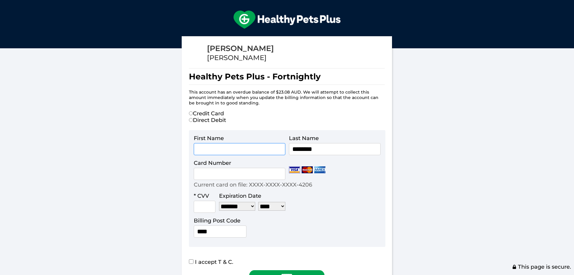  I want to click on label: Card Number, so click(213, 163).